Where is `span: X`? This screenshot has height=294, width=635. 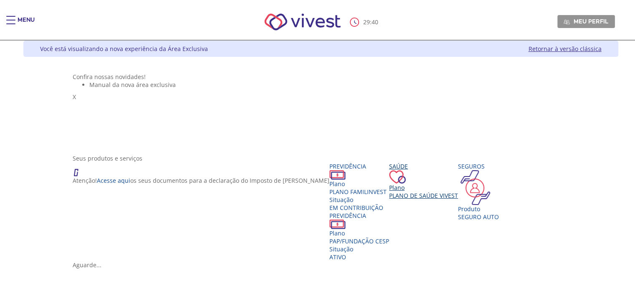 span: X is located at coordinates (74, 96).